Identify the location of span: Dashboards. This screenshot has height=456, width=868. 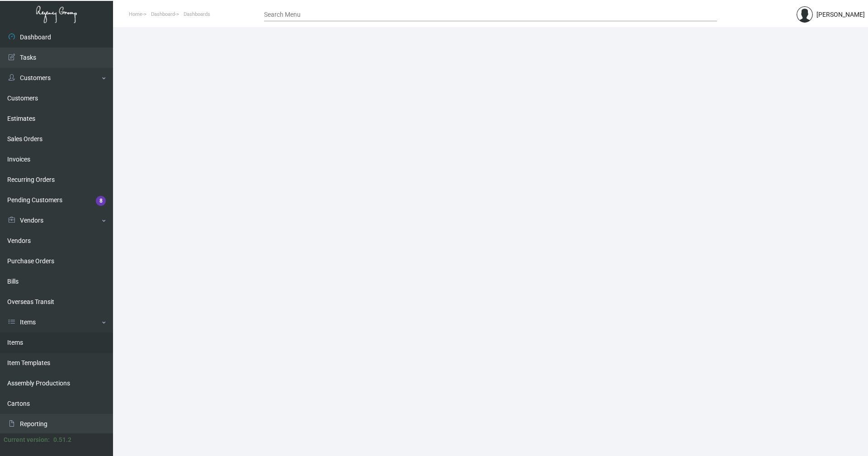
(197, 14).